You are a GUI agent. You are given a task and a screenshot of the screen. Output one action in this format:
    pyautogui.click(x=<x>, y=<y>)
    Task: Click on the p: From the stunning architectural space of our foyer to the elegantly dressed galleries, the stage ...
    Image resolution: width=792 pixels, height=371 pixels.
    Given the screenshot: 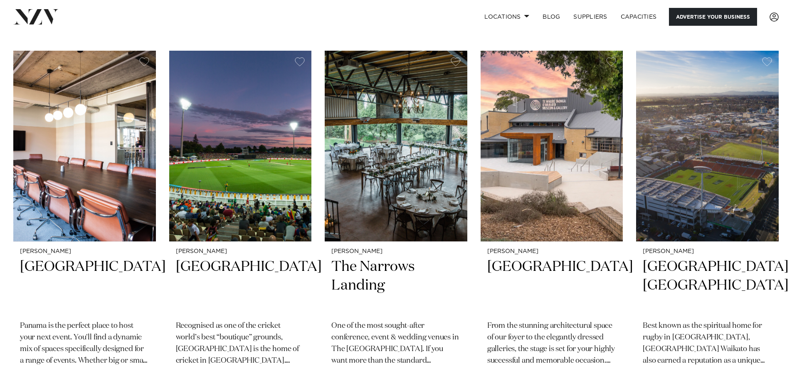 What is the action you would take?
    pyautogui.click(x=552, y=344)
    